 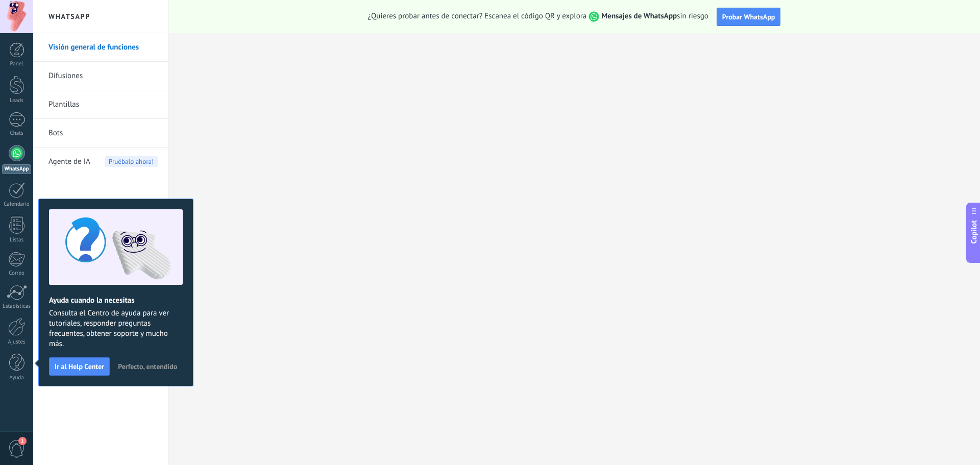 I want to click on span: Probar WhatsApp, so click(x=749, y=17).